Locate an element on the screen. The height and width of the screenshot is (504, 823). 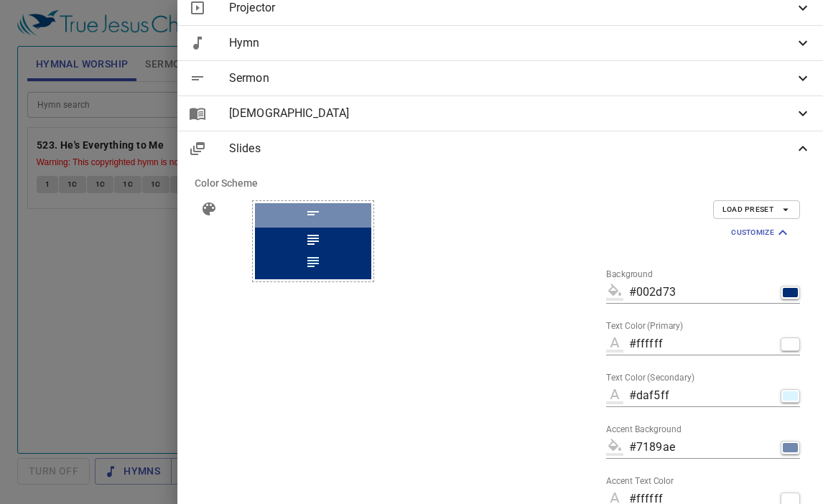
li: 523 is located at coordinates (211, 82).